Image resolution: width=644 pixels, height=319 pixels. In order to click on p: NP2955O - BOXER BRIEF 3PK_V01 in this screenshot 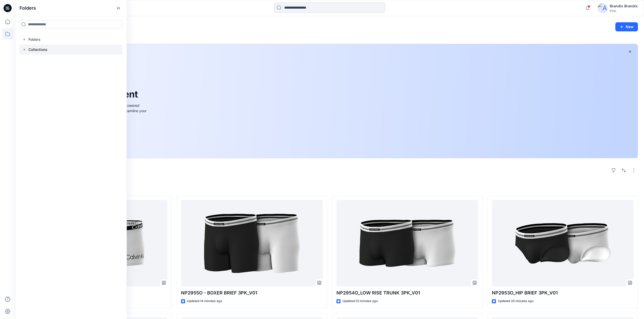, I will do `click(252, 293)`.